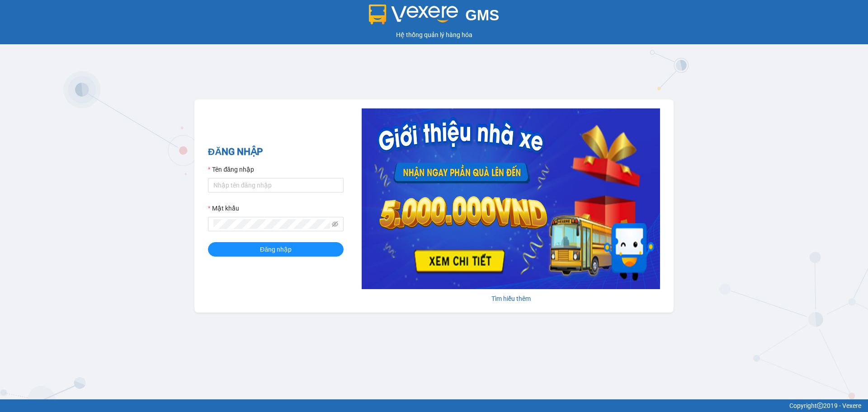 This screenshot has width=868, height=412. I want to click on div: Hệ thống quản lý hàng hóa, so click(434, 35).